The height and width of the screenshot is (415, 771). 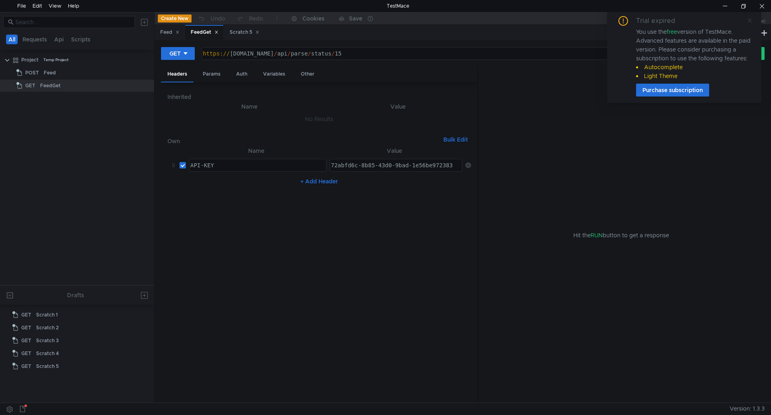 What do you see at coordinates (456, 139) in the screenshot?
I see `button: Bulk Edit` at bounding box center [456, 139].